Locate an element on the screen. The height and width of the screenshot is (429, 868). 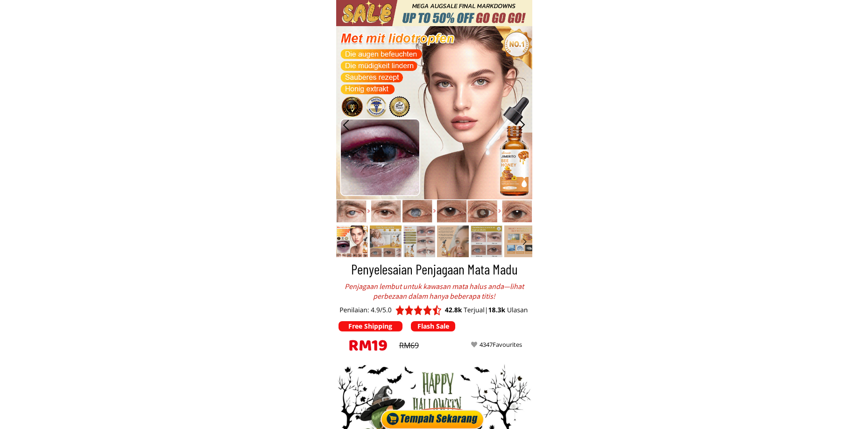
div: Penjagaan lembut untuk kawasan mata halus anda—lihat perbezaan dalam hanya beberapa titis! is located at coordinates (434, 291).